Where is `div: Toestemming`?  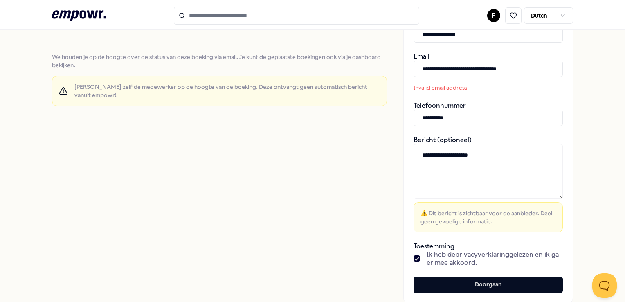 div: Toestemming is located at coordinates (488, 254).